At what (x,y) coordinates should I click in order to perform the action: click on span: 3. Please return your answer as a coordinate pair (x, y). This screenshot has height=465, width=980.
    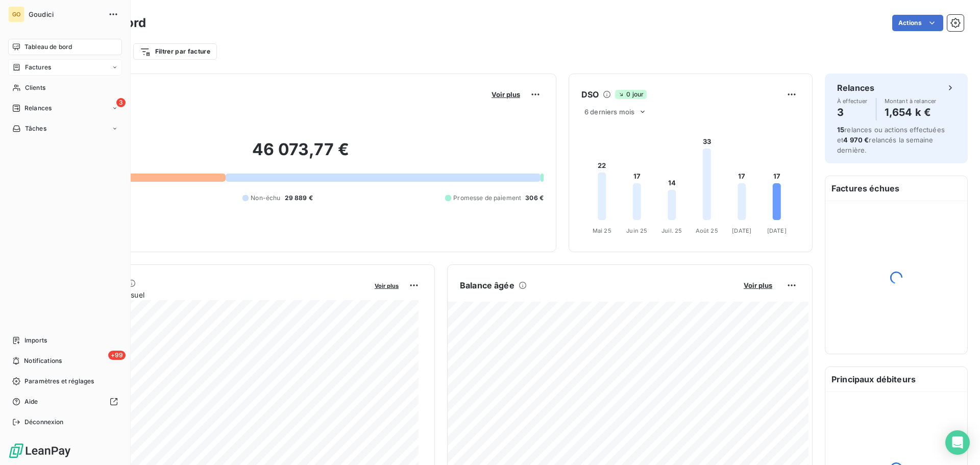
    Looking at the image, I should click on (121, 102).